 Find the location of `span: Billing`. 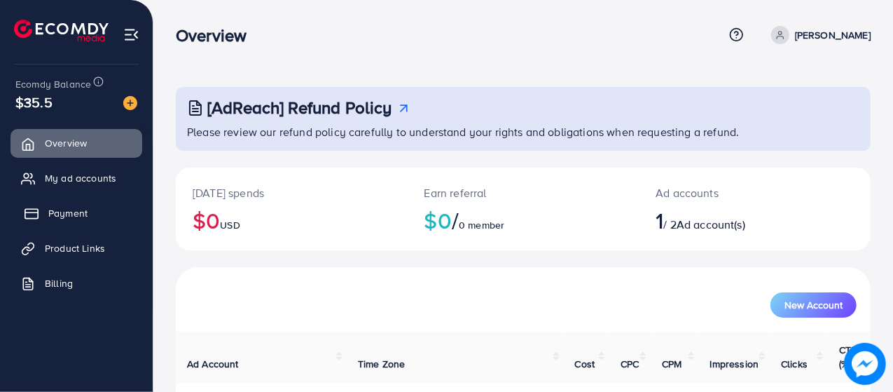

span: Billing is located at coordinates (59, 283).